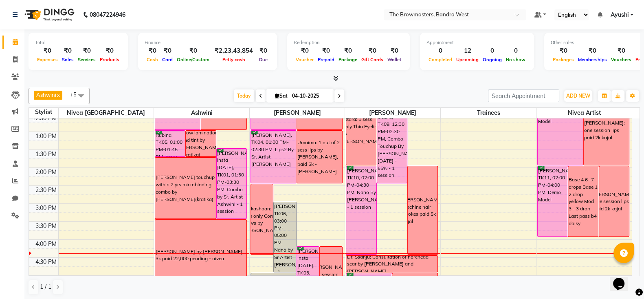 Image resolution: width=644 pixels, height=299 pixels. Describe the element at coordinates (46, 225) in the screenshot. I see `div: 3:30 PM` at that location.